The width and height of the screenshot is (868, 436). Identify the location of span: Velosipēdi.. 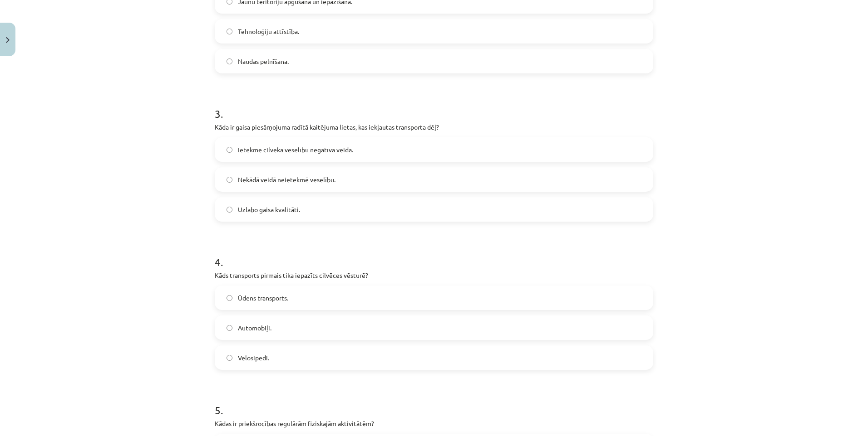
(253, 358).